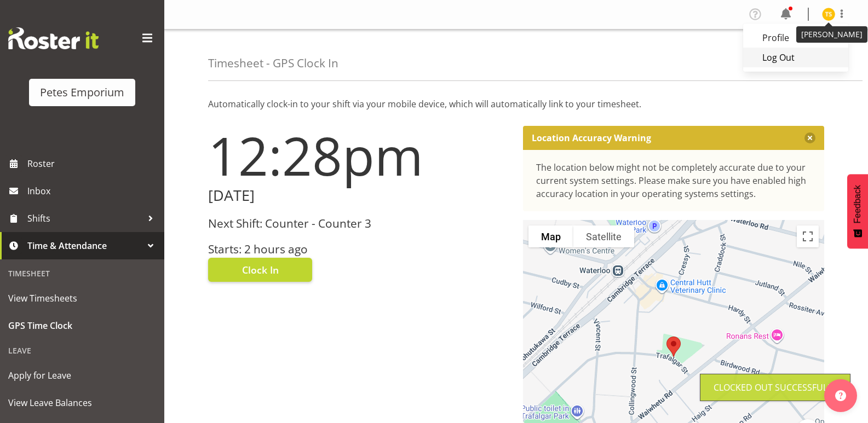  What do you see at coordinates (359, 249) in the screenshot?
I see `h3: Starts: 2 hours ago` at bounding box center [359, 249].